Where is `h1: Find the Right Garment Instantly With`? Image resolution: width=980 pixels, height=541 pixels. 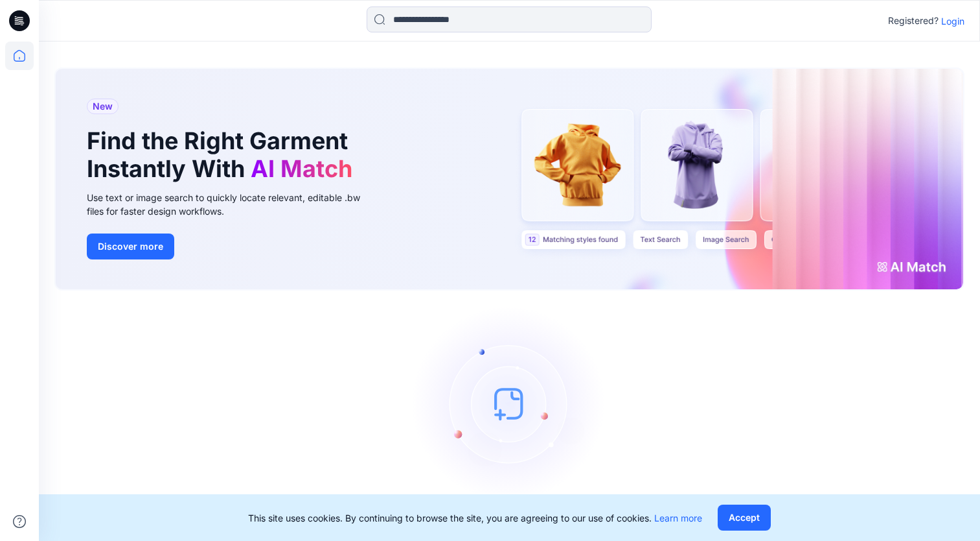 h1: Find the Right Garment Instantly With is located at coordinates (223, 155).